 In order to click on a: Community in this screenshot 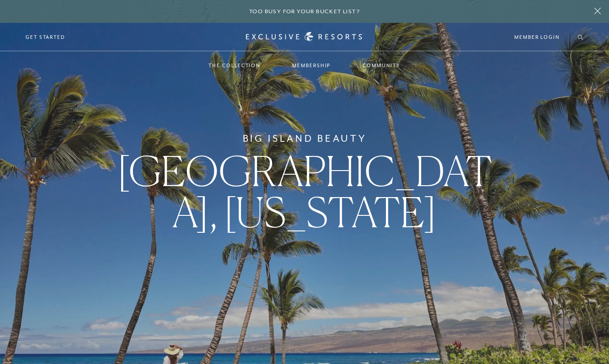, I will do `click(381, 66)`.